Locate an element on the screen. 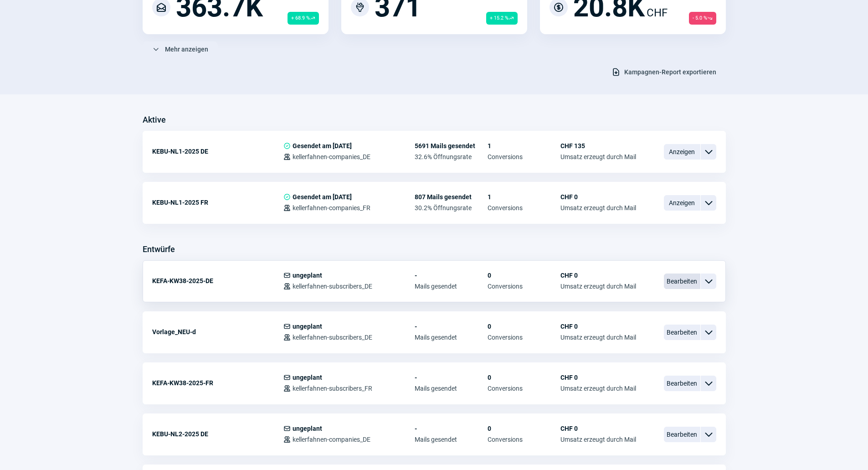 Image resolution: width=868 pixels, height=470 pixels. div: Vorlage_NEU-d is located at coordinates (218, 332).